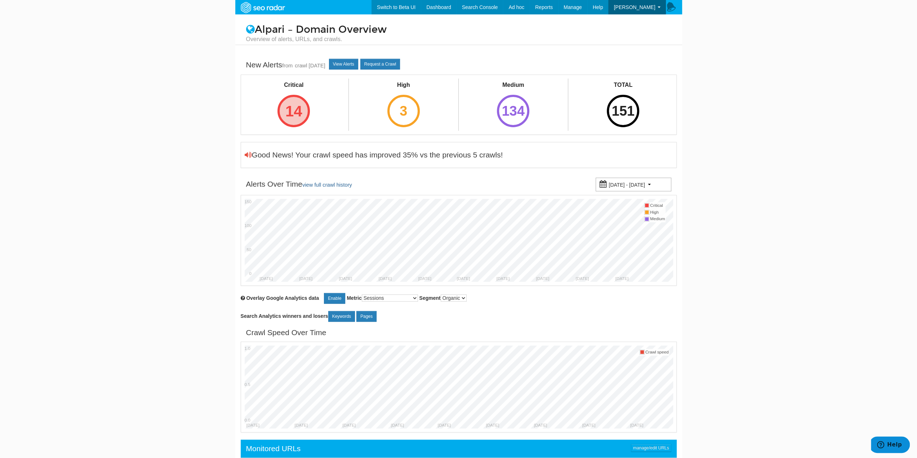  Describe the element at coordinates (382, 298) in the screenshot. I see `label: Metric` at that location.